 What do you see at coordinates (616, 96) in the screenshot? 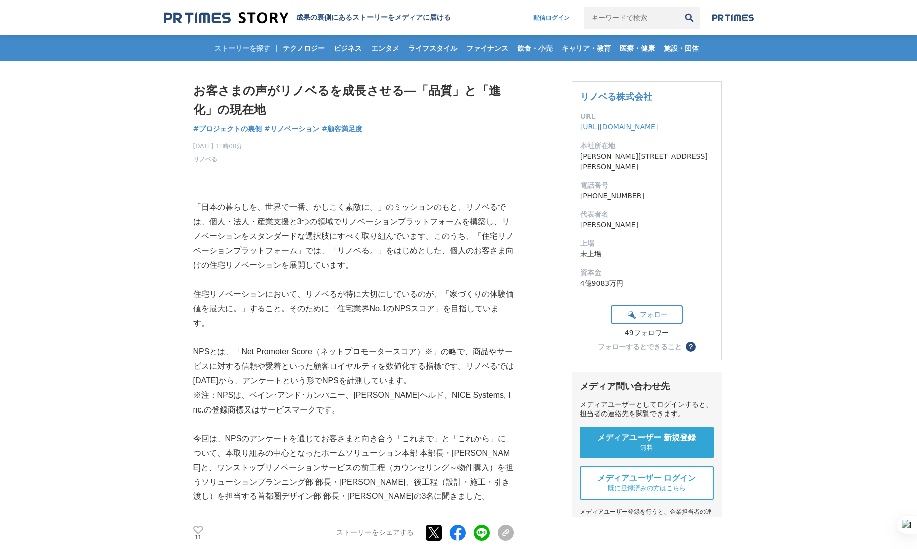
I see `a: リノベる株式会社` at bounding box center [616, 96].